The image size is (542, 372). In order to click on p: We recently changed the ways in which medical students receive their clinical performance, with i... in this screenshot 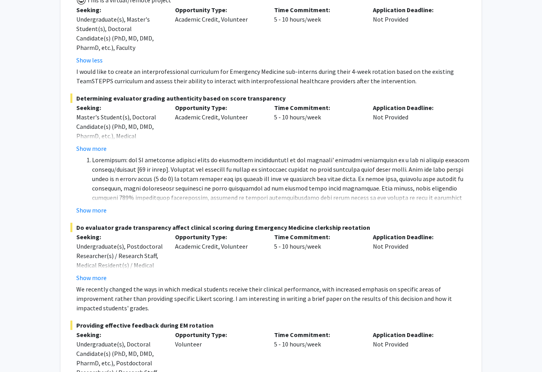, I will do `click(274, 299)`.